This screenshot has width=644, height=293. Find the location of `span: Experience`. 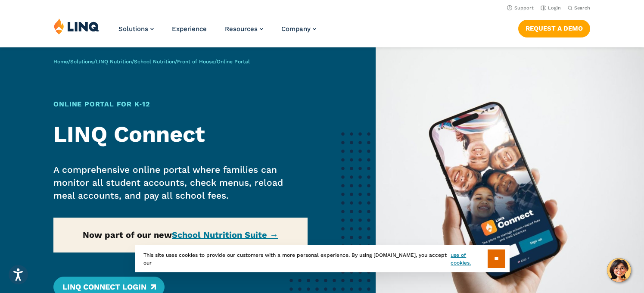

span: Experience is located at coordinates (189, 29).